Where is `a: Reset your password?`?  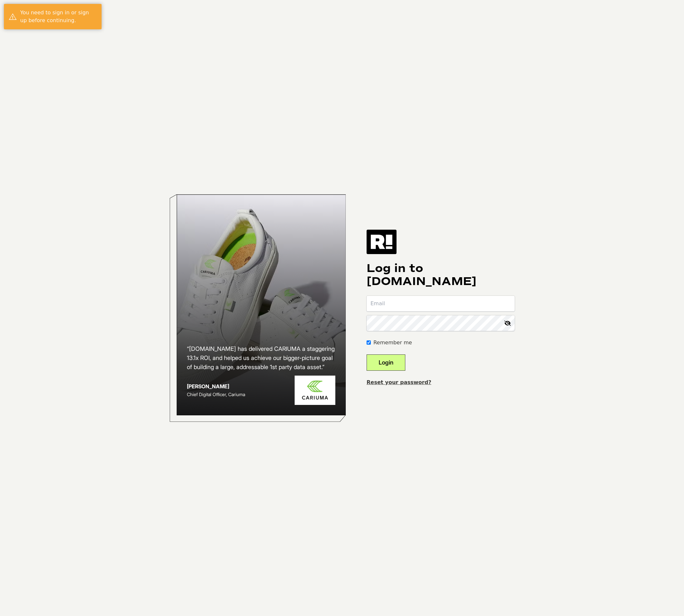 a: Reset your password? is located at coordinates (399, 382).